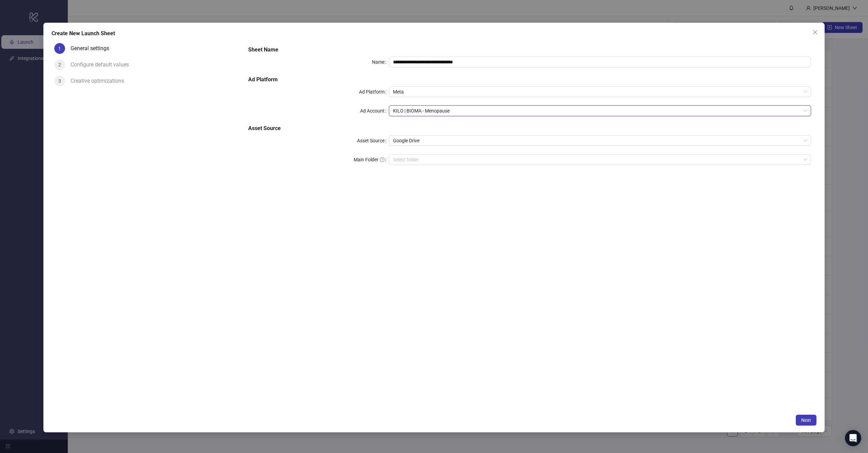 The width and height of the screenshot is (868, 453). I want to click on span: Meta, so click(600, 92).